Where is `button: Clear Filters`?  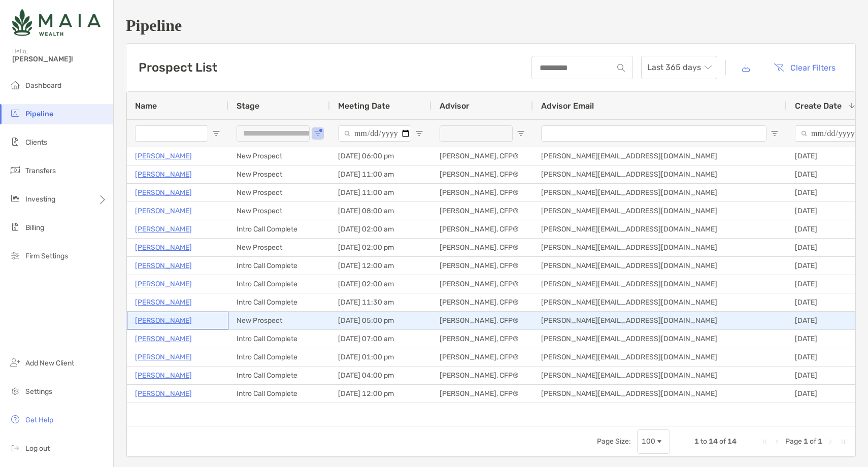 button: Clear Filters is located at coordinates (804, 68).